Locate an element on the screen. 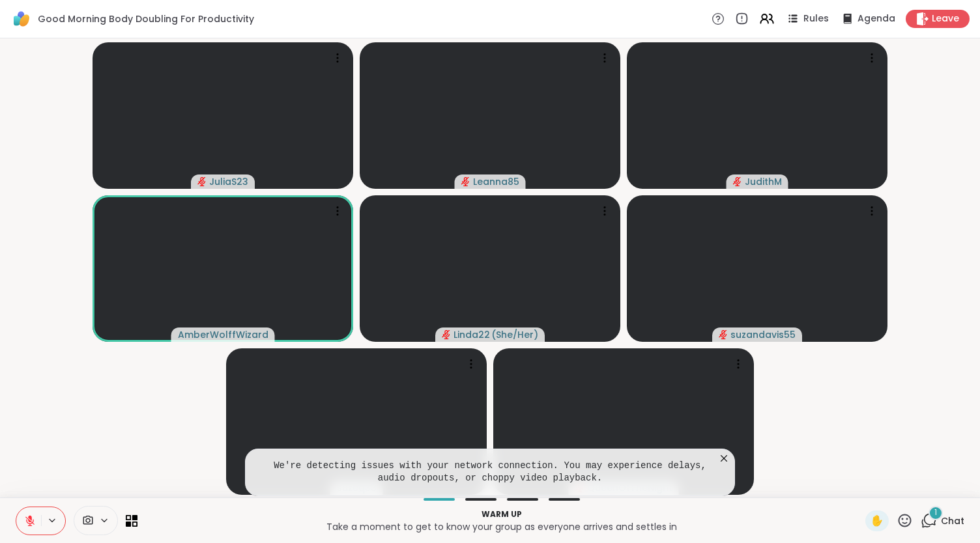  span: Chat is located at coordinates (953, 521).